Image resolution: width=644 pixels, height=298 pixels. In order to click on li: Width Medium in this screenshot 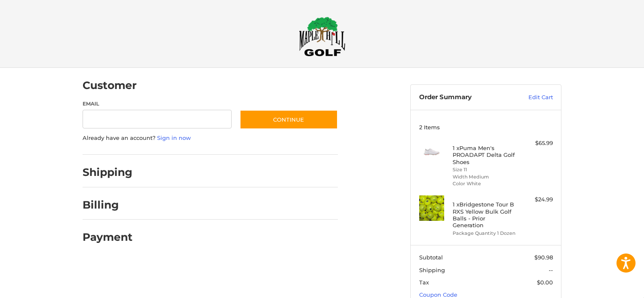, I will do `click(484, 177)`.